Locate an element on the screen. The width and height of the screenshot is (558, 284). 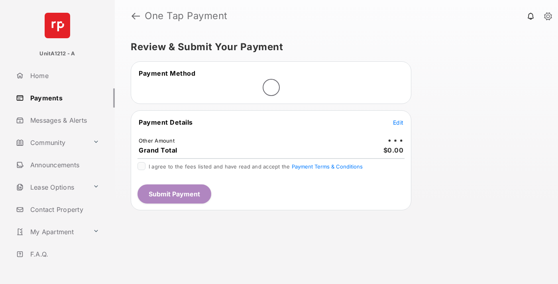
button: Edit is located at coordinates (398, 122).